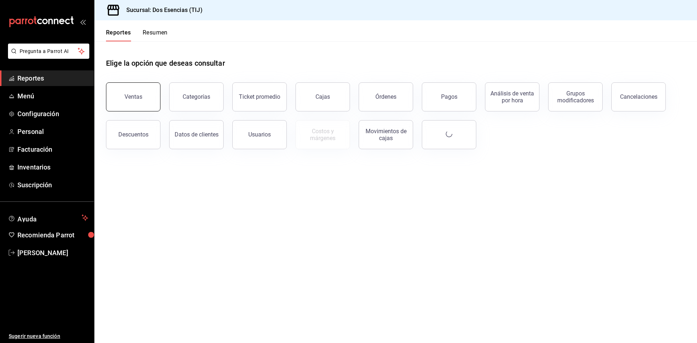  What do you see at coordinates (323, 135) in the screenshot?
I see `button: Contrata inventarios para ver este reporte` at bounding box center [323, 135].